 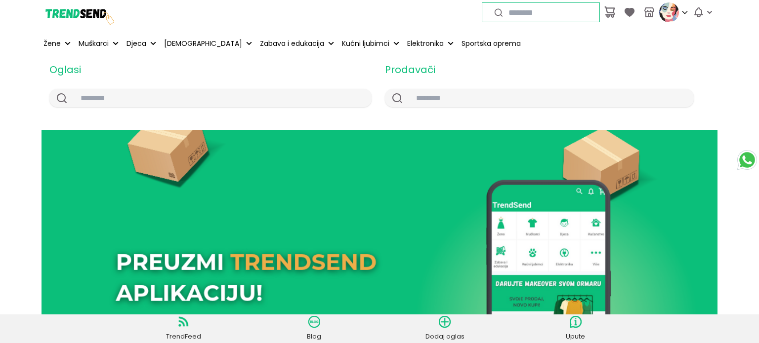 What do you see at coordinates (52, 43) in the screenshot?
I see `p: Žene` at bounding box center [52, 43].